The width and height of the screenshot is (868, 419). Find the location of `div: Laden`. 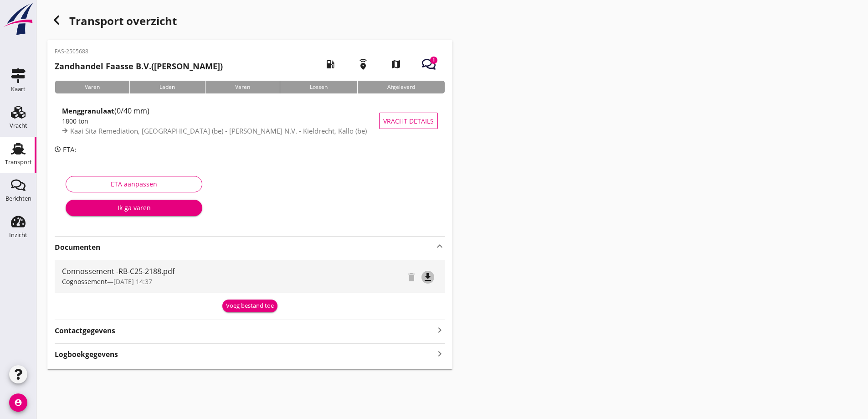

div: Laden is located at coordinates (167, 87).